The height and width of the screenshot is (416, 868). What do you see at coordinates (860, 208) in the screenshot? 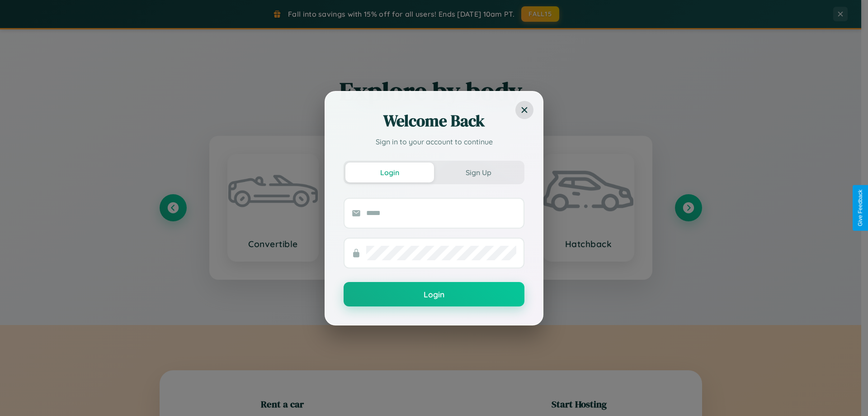
I see `div: Give Feedback` at bounding box center [860, 208].